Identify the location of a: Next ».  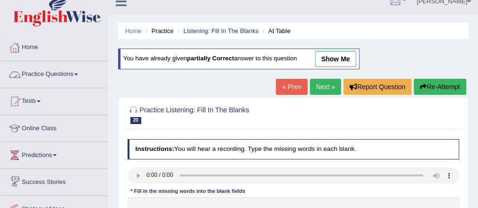
(325, 87).